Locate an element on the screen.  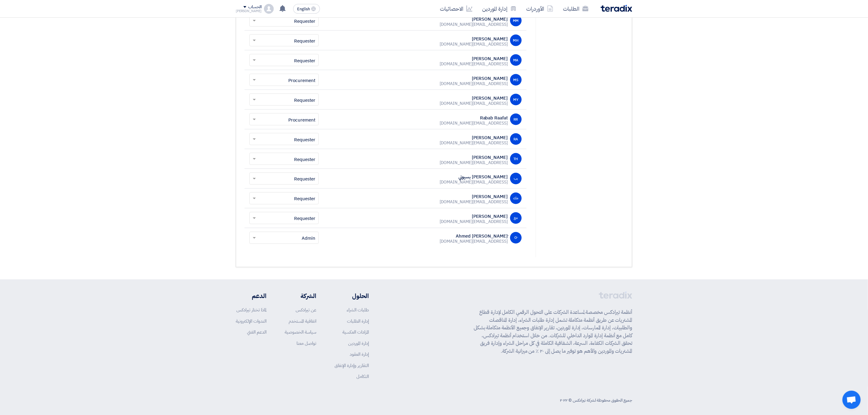
a: لماذا تختار تيرادكس is located at coordinates (251, 310).